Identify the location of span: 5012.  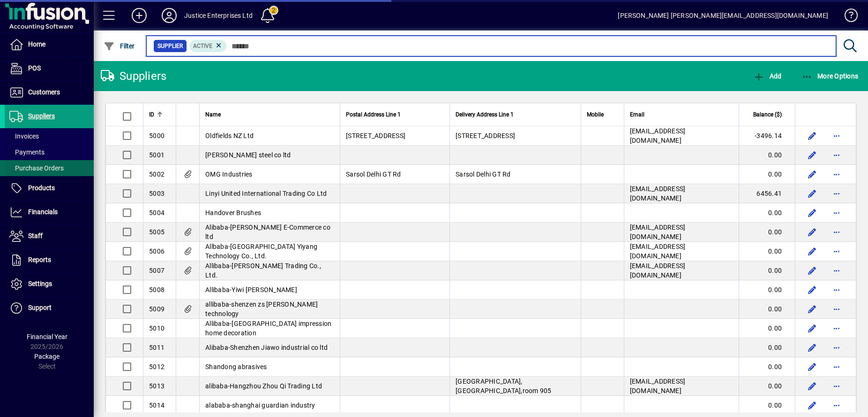
(156, 366).